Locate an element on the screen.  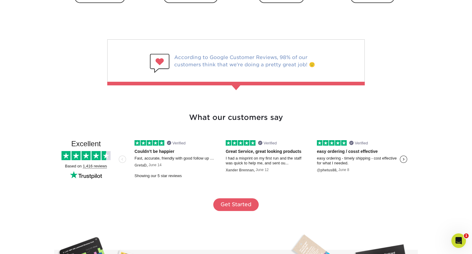
img: Trustpilot Reviews is located at coordinates (236, 161).